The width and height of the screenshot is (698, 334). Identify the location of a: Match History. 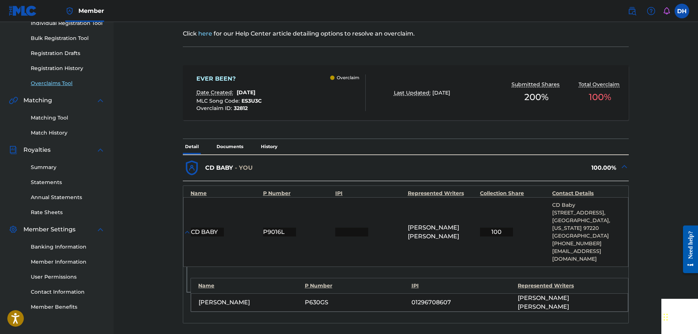
(68, 133).